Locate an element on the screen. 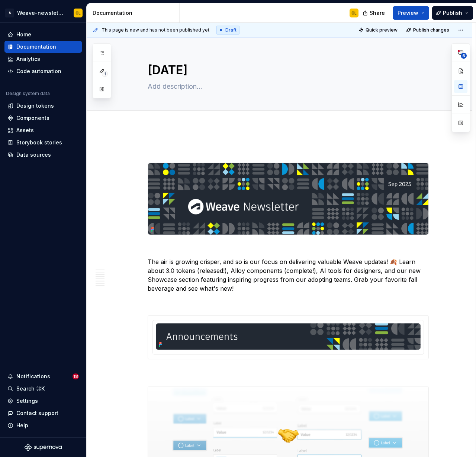 The image size is (476, 457). div: A is located at coordinates (10, 13).